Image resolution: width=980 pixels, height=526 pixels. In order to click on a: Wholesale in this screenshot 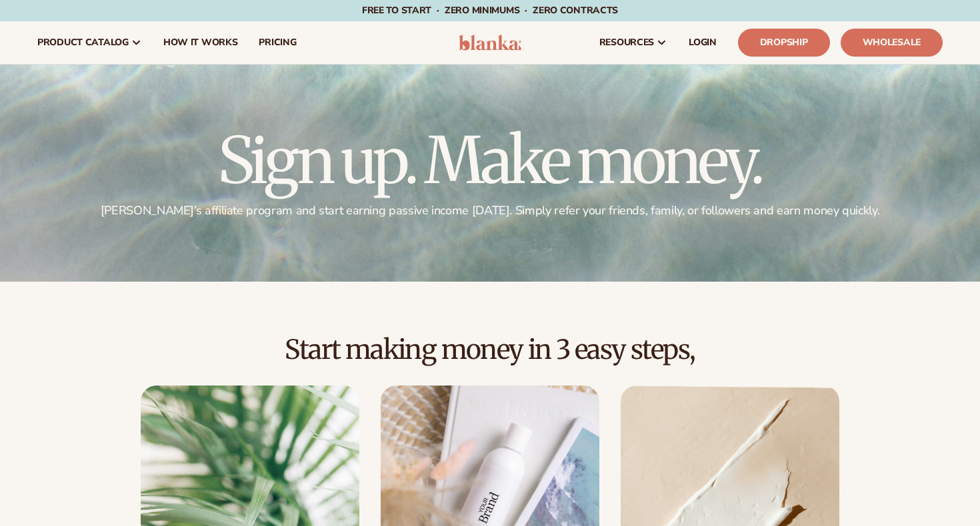, I will do `click(891, 43)`.